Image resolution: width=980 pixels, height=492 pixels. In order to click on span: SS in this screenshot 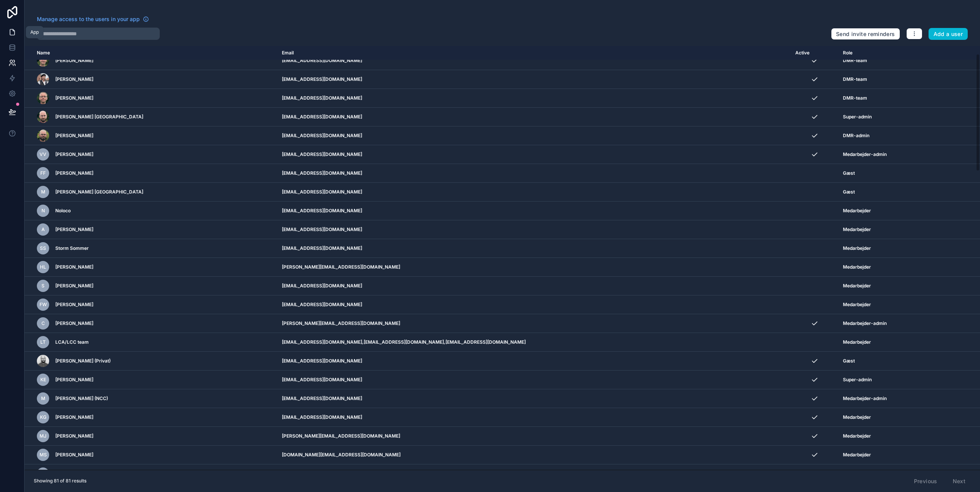, I will do `click(43, 249)`.